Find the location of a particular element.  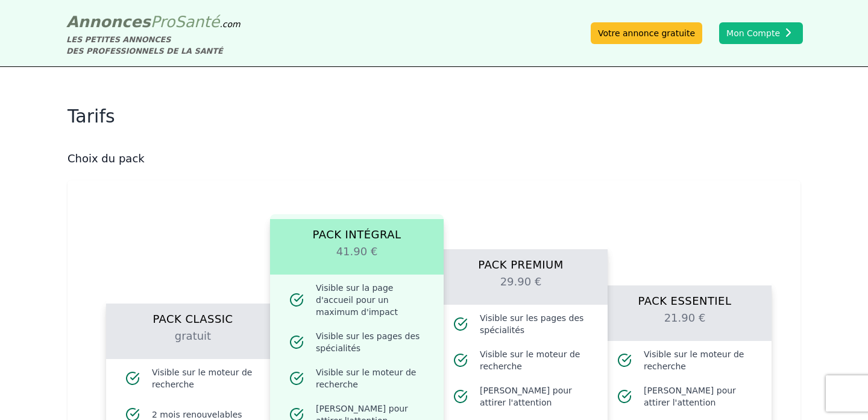

h1: Pack Classic is located at coordinates (193, 316).